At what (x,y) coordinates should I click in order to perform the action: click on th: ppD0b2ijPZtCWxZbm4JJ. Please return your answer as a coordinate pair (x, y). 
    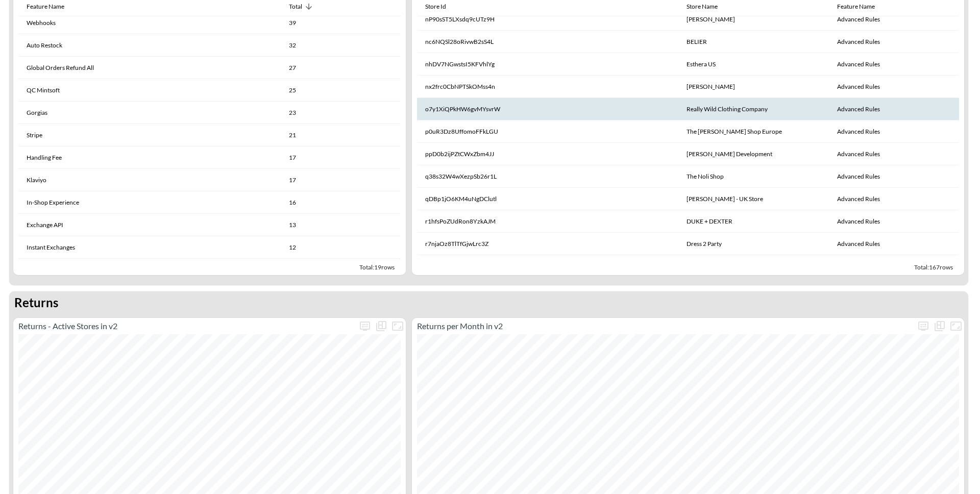
    Looking at the image, I should click on (548, 154).